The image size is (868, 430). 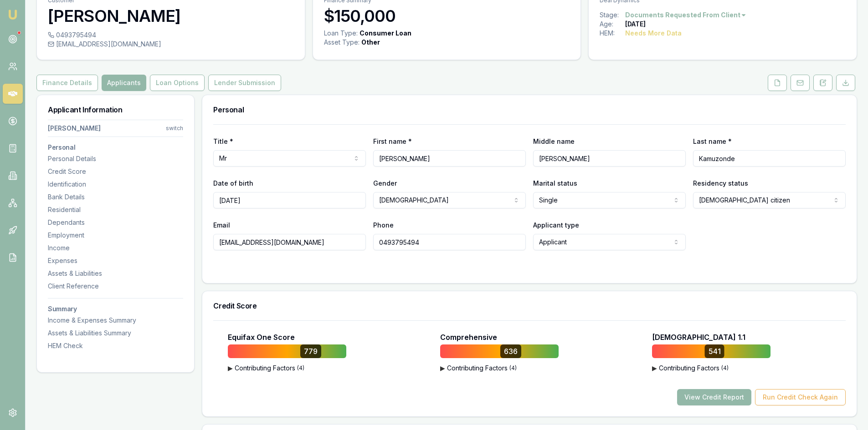 What do you see at coordinates (370, 42) in the screenshot?
I see `div: Other` at bounding box center [370, 42].